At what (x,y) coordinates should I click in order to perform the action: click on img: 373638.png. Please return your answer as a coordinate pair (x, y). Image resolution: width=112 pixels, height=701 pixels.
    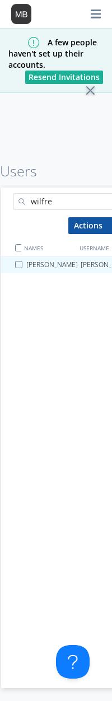
    Looking at the image, I should click on (21, 14).